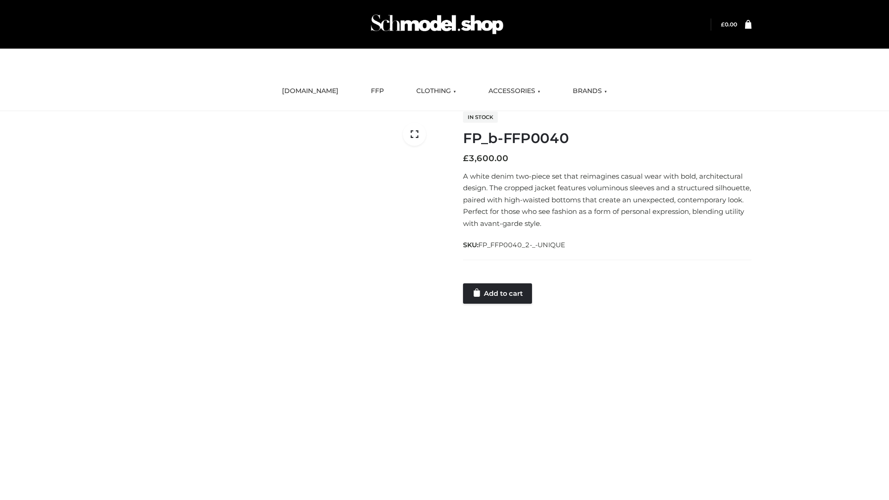 The image size is (889, 500). What do you see at coordinates (486, 158) in the screenshot?
I see `bdi: 3,600.00` at bounding box center [486, 158].